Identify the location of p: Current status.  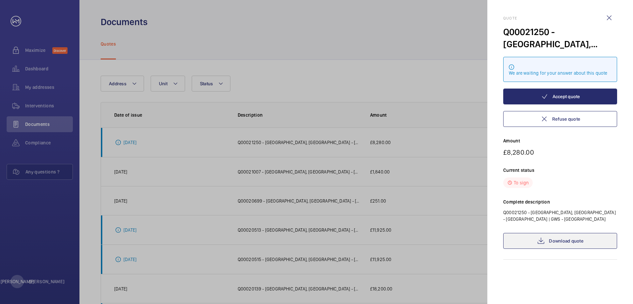
(560, 170).